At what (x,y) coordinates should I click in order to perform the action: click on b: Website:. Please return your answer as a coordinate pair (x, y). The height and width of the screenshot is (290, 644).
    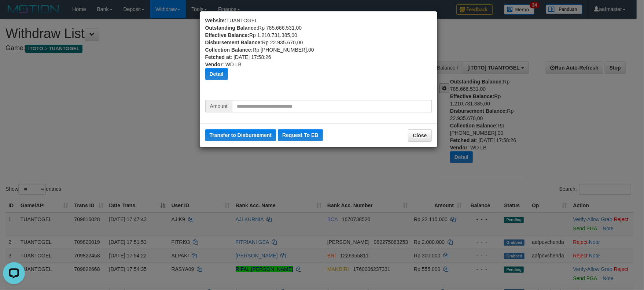
    Looking at the image, I should click on (216, 21).